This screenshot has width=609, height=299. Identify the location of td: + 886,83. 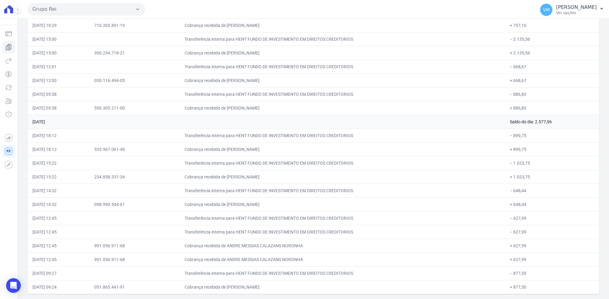
(552, 108).